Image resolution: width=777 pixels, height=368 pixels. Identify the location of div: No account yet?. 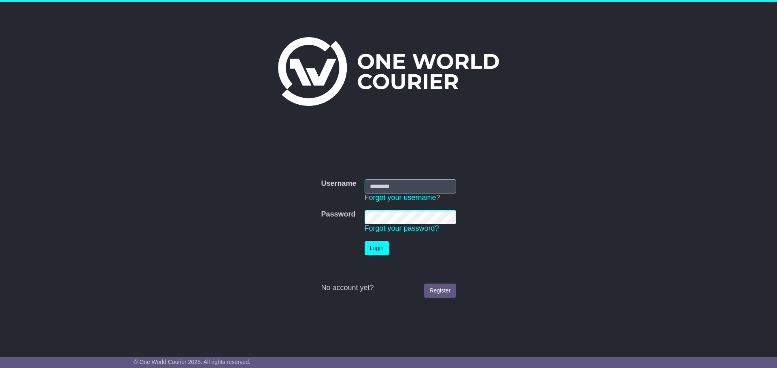
(388, 288).